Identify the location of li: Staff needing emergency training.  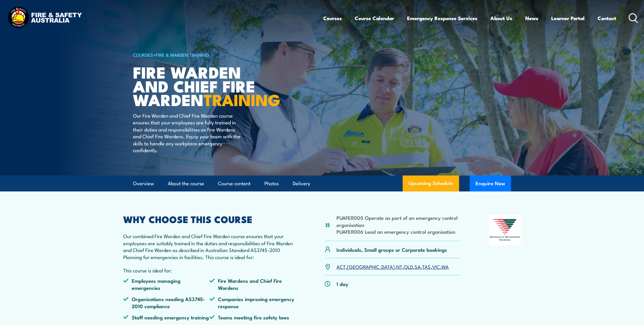
(166, 317).